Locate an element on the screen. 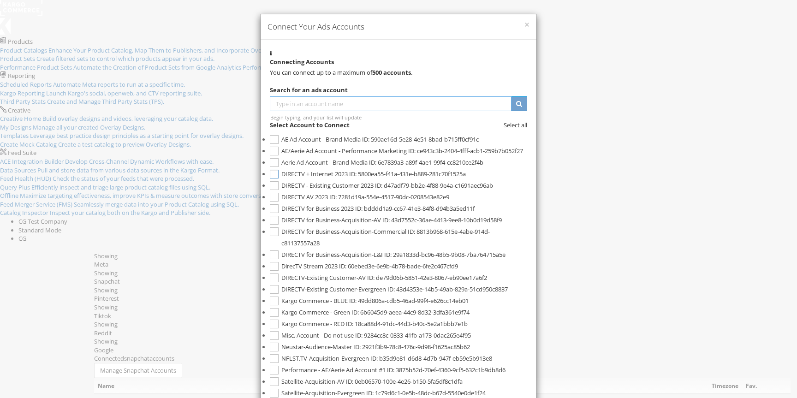  span: ID: 2921f3b9-78c8-476c-9d98-f1625ac85b62 is located at coordinates (412, 347).